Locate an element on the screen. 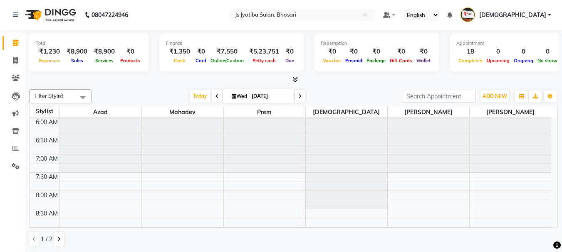 This screenshot has width=562, height=252. div: Appointment is located at coordinates (508, 43).